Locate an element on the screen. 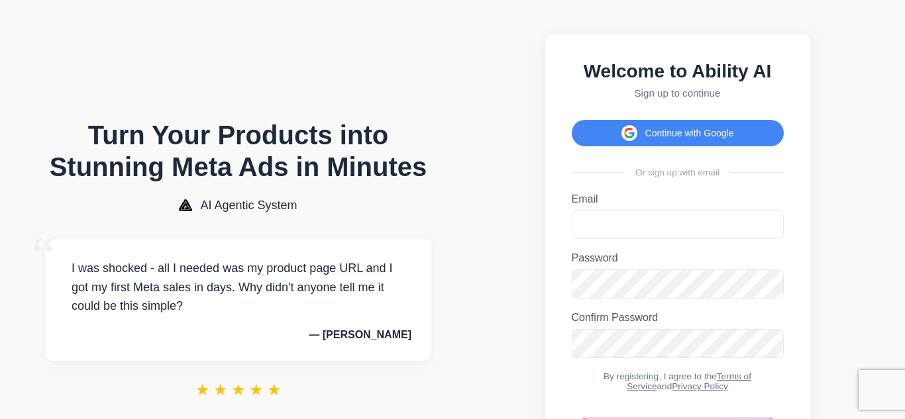  div: By registering, I agree to the and is located at coordinates (678, 382).